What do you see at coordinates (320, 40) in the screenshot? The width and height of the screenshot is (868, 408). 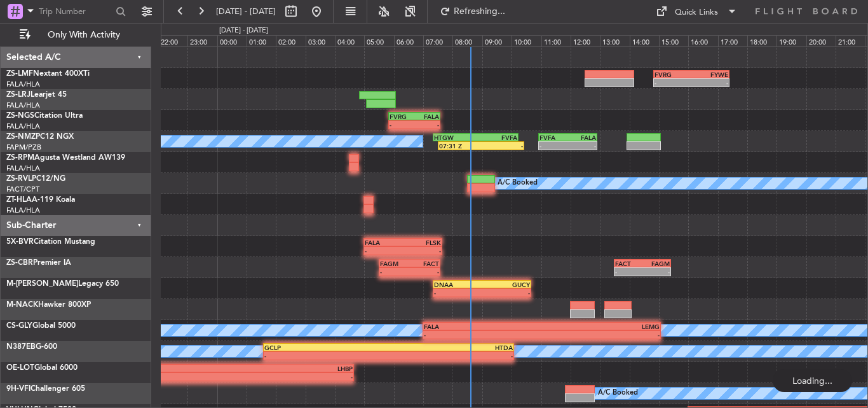 I see `div: 03:00` at bounding box center [320, 40].